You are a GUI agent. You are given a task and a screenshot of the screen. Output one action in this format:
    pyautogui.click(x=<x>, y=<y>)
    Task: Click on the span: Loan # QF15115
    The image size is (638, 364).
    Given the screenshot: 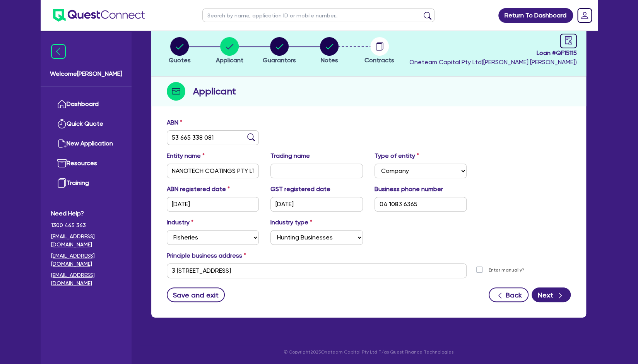 What is the action you would take?
    pyautogui.click(x=493, y=53)
    